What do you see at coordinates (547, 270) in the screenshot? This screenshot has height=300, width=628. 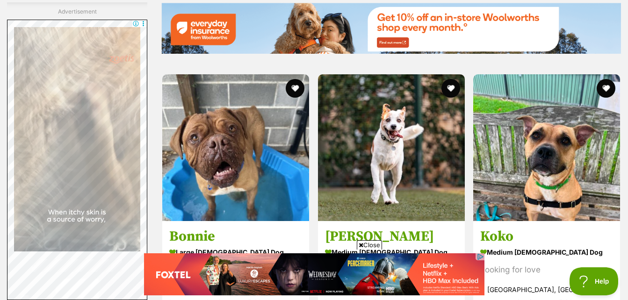 I see `div: Looking for love` at bounding box center [547, 270].